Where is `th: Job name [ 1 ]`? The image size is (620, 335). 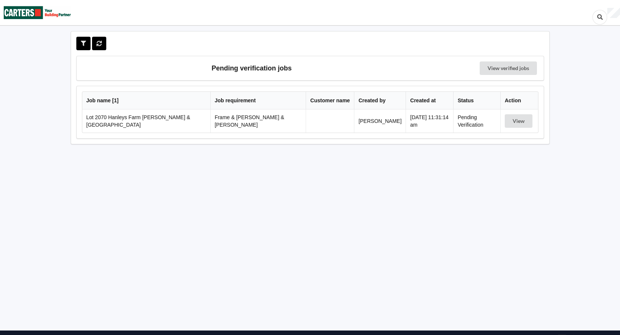 th: Job name [ 1 ] is located at coordinates (146, 100).